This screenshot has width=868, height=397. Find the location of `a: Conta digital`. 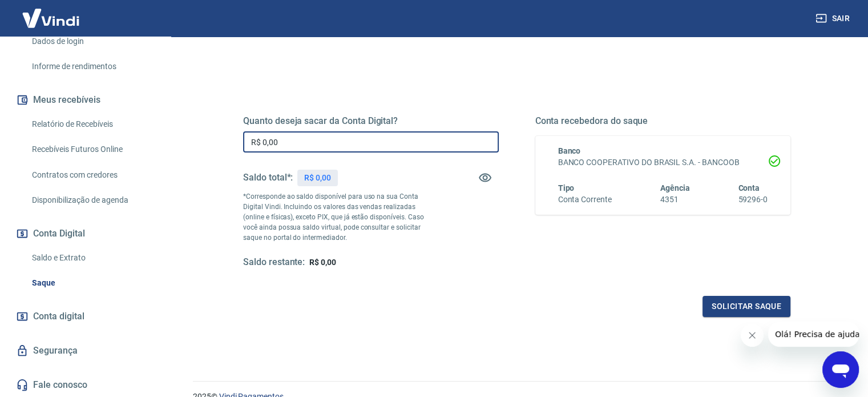

a: Conta digital is located at coordinates (85, 317).